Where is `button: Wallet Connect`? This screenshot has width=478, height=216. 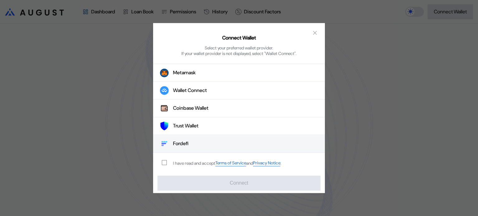 button: Wallet Connect is located at coordinates (239, 91).